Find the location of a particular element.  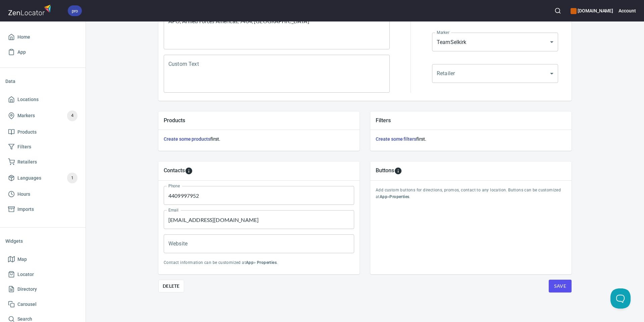

span: Filters is located at coordinates (24, 147).